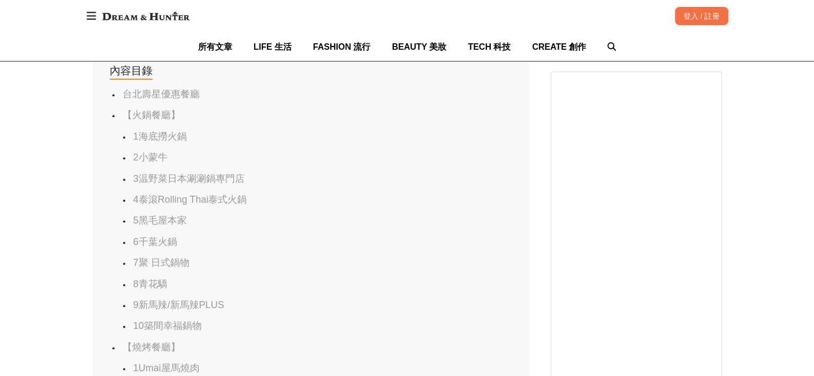 Image resolution: width=814 pixels, height=376 pixels. I want to click on a: BEAUTY 美妝, so click(419, 47).